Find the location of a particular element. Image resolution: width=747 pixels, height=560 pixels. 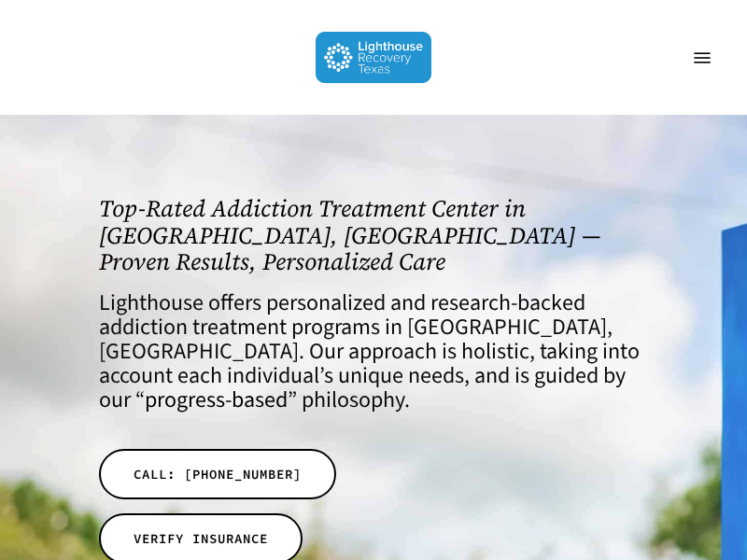

a: Navigation Menu is located at coordinates (702, 58).